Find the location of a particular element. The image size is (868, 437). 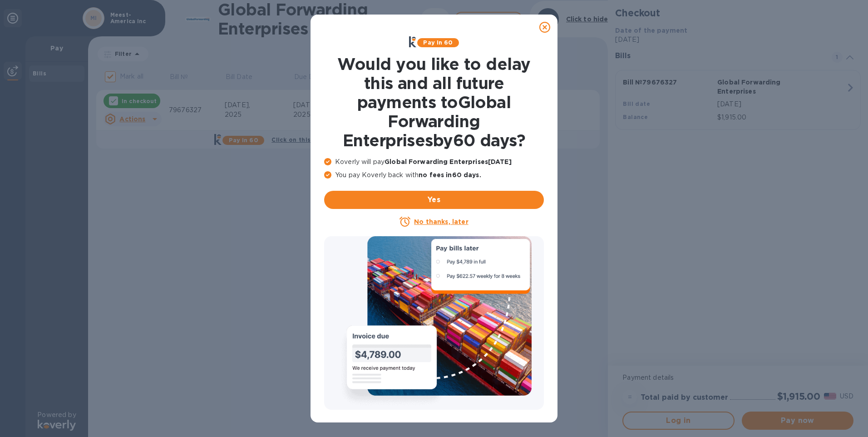

p: You pay Koverly back with is located at coordinates (434, 174).